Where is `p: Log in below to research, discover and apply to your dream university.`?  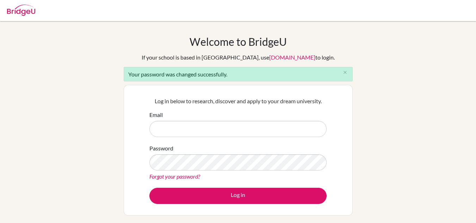
p: Log in below to research, discover and apply to your dream university. is located at coordinates (238, 101).